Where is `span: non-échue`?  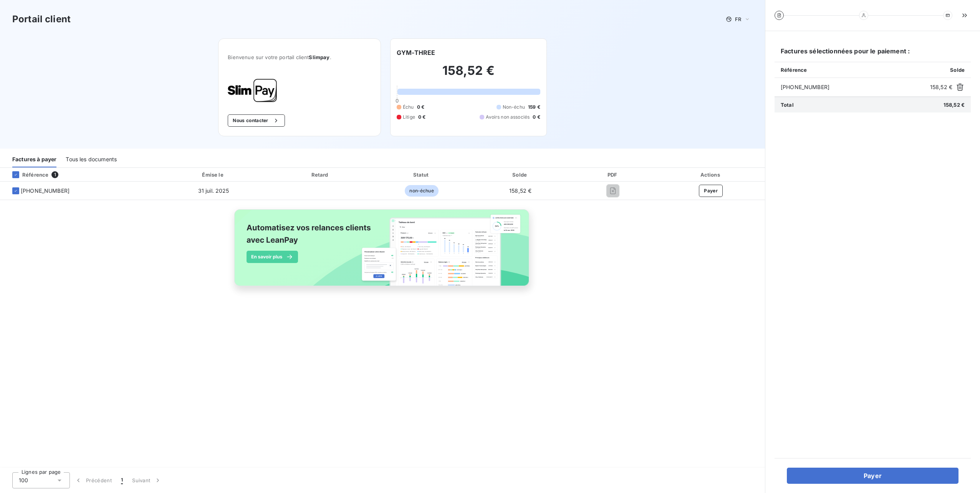
span: non-échue is located at coordinates (422, 191).